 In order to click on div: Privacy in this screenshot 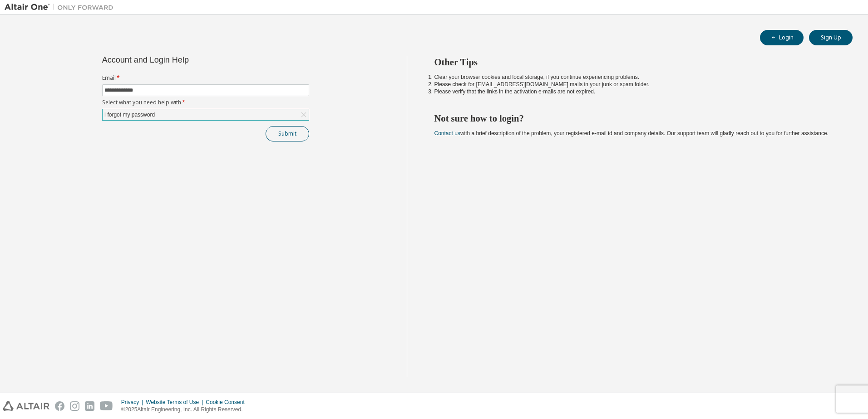, I will do `click(134, 402)`.